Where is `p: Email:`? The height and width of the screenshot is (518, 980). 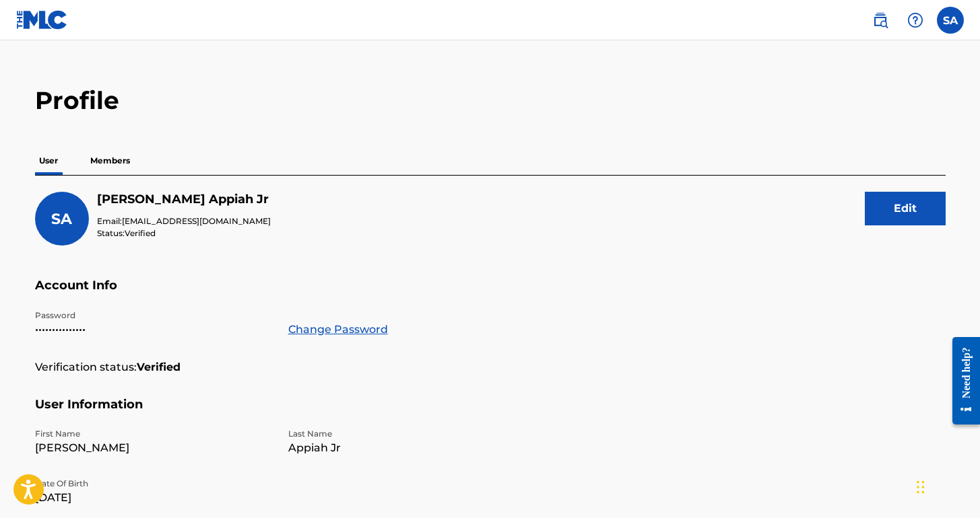 p: Email: is located at coordinates (184, 221).